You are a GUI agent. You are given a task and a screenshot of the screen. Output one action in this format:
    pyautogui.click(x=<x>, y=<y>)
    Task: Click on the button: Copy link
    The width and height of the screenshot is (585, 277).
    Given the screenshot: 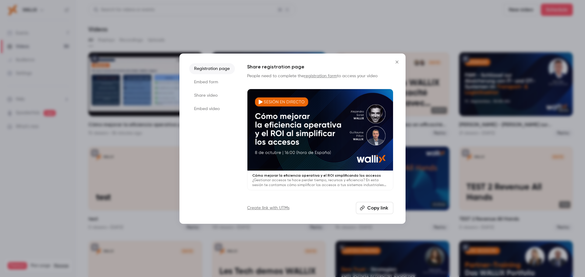 What is the action you would take?
    pyautogui.click(x=374, y=208)
    